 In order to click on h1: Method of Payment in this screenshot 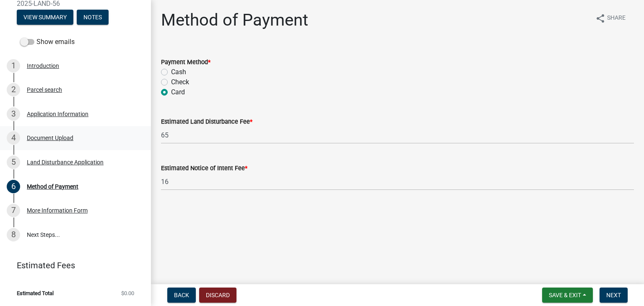, I will do `click(234, 20)`.